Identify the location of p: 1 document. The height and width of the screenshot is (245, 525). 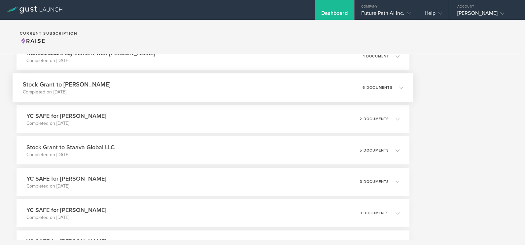
(376, 56).